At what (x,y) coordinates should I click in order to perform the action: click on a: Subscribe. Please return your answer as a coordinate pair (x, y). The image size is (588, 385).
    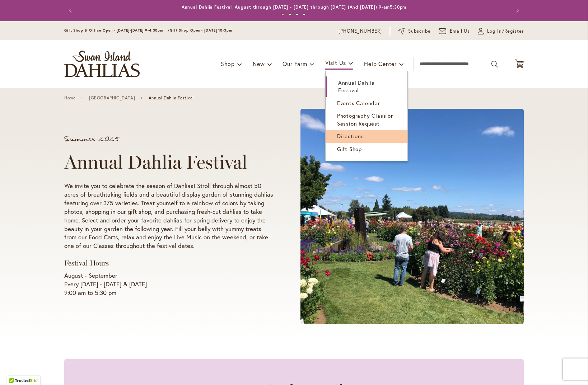
    Looking at the image, I should click on (414, 31).